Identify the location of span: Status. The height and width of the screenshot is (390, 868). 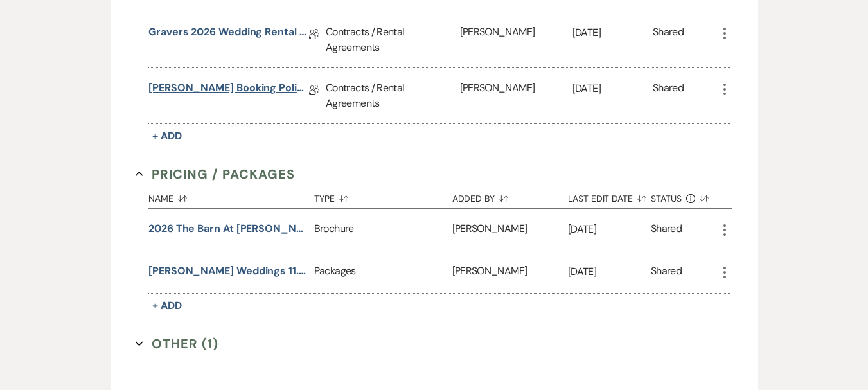
(666, 199).